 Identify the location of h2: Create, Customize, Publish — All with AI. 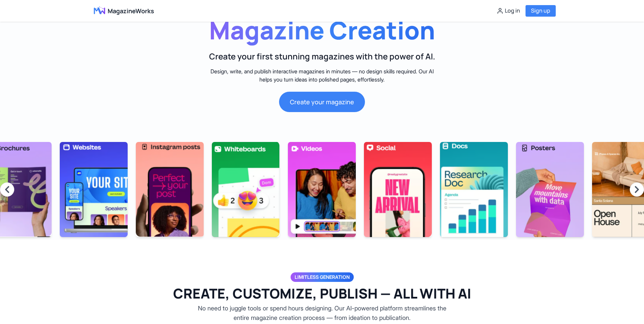
(322, 293).